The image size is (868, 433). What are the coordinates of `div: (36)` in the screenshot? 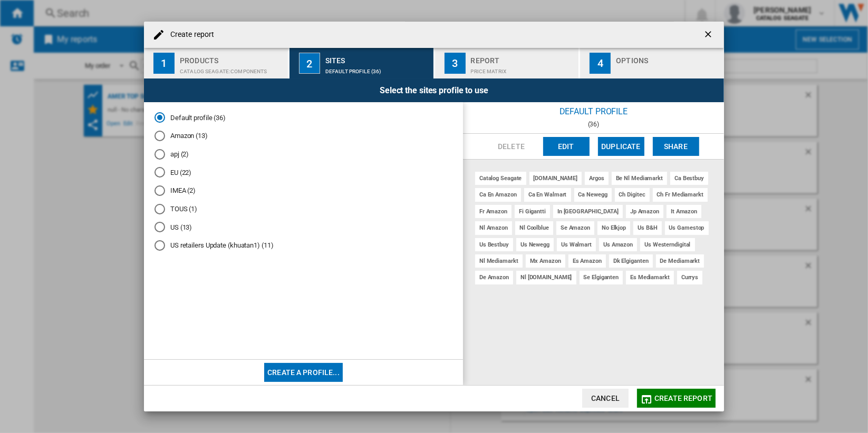 It's located at (593, 124).